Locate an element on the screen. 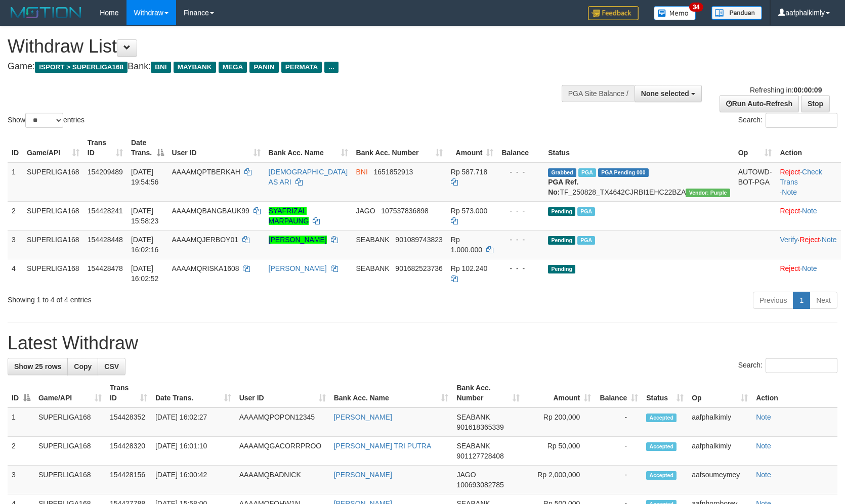 This screenshot has width=845, height=504. td: aafsoumeymey is located at coordinates (720, 480).